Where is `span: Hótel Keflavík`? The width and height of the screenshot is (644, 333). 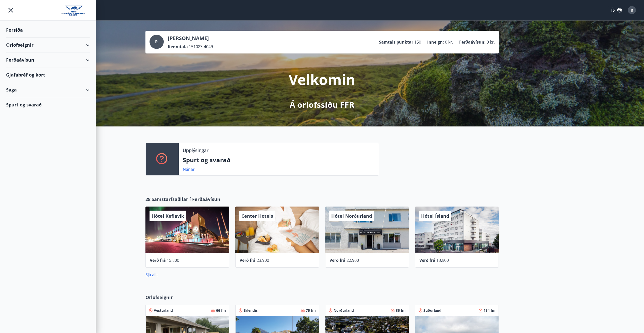 span: Hótel Keflavík is located at coordinates (168, 216).